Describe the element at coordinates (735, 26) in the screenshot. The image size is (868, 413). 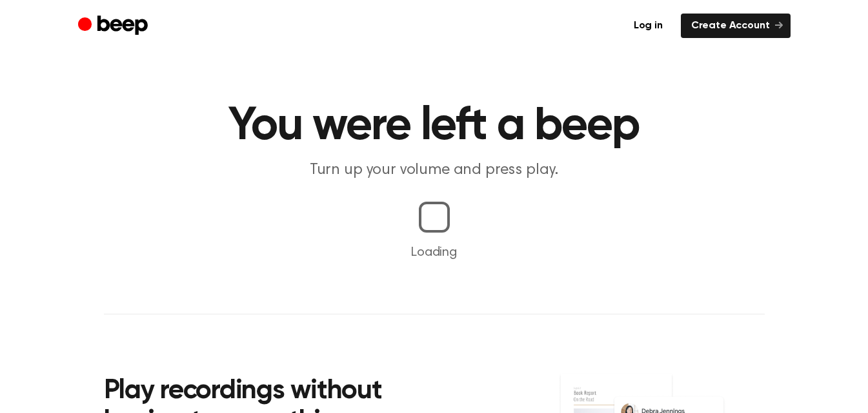
I see `a: Create Account` at that location.